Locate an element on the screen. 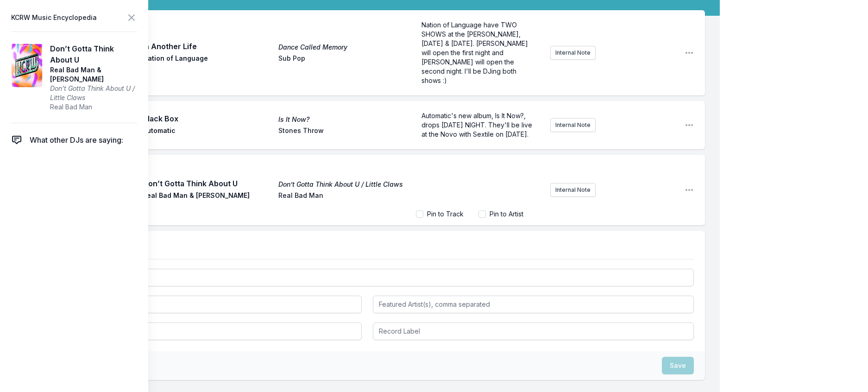 The height and width of the screenshot is (392, 868). label: Pin to Artist is located at coordinates (506, 214).